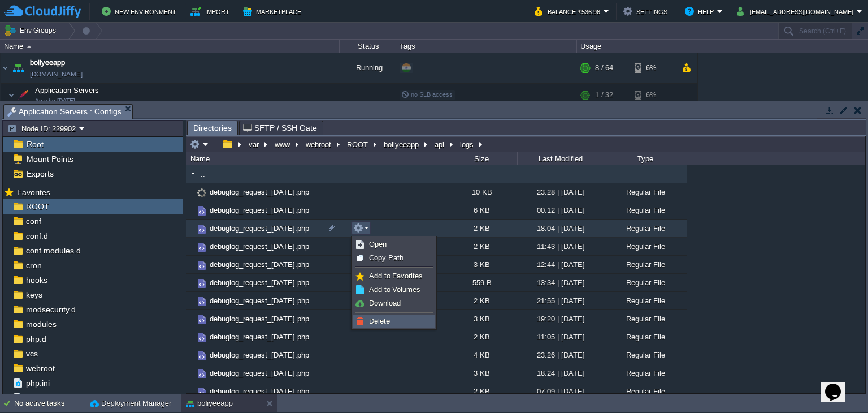 The width and height of the screenshot is (868, 413). Describe the element at coordinates (33, 221) in the screenshot. I see `span: conf` at that location.